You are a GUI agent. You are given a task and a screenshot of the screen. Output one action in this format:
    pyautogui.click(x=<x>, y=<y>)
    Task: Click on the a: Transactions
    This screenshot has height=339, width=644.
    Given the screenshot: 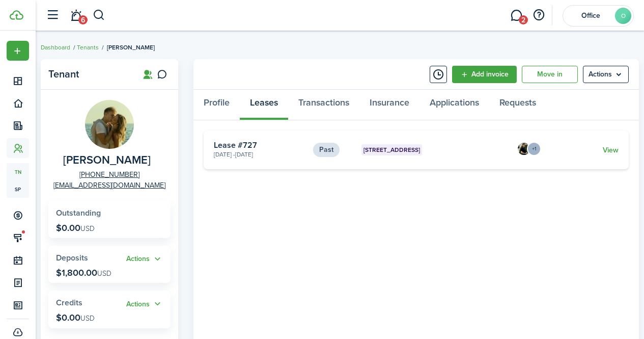 What is the action you would take?
    pyautogui.click(x=323, y=105)
    